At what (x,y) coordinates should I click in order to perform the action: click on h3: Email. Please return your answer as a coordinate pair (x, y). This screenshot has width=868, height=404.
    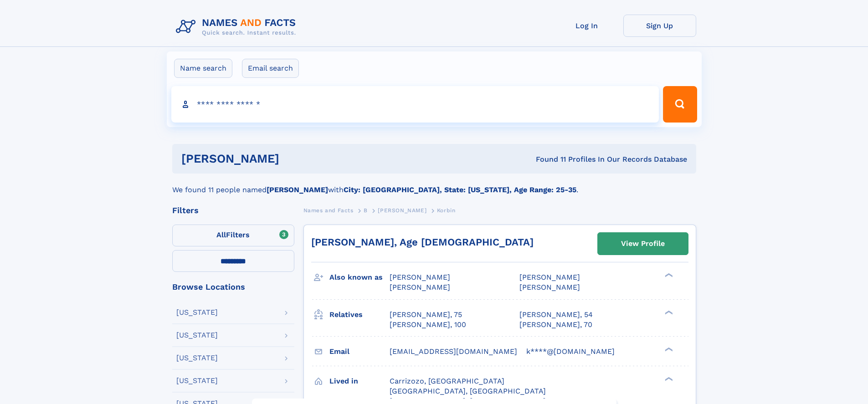
    Looking at the image, I should click on (359, 352).